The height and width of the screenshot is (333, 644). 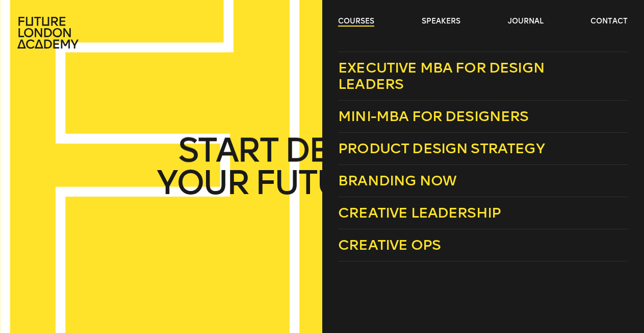 I want to click on span: Product Design Strategy, so click(x=441, y=148).